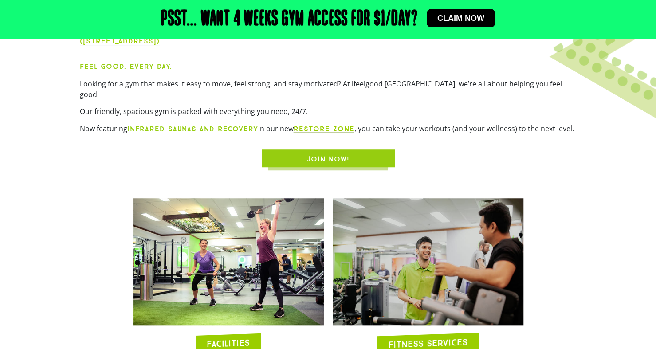  I want to click on span: JOIN NOW!, so click(328, 159).